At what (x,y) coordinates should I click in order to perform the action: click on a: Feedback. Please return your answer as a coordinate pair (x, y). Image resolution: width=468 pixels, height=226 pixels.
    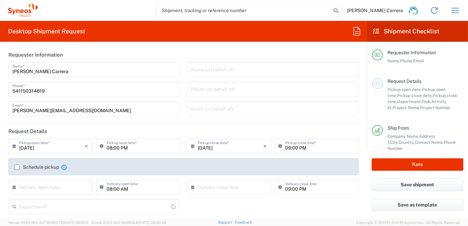
    Looking at the image, I should click on (243, 223).